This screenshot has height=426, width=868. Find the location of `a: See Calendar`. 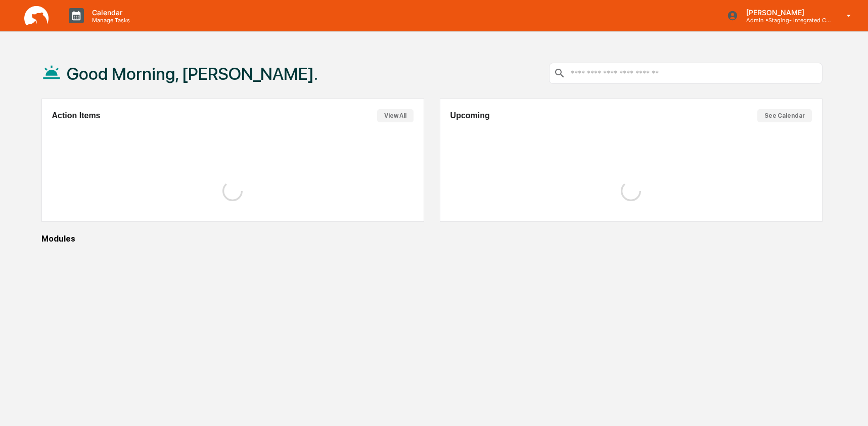

a: See Calendar is located at coordinates (785, 116).